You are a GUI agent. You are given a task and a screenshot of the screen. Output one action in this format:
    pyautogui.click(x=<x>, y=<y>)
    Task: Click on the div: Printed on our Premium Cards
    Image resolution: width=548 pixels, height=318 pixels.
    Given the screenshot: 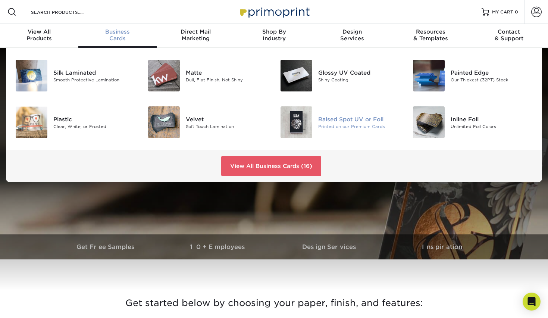 What is the action you would take?
    pyautogui.click(x=360, y=126)
    